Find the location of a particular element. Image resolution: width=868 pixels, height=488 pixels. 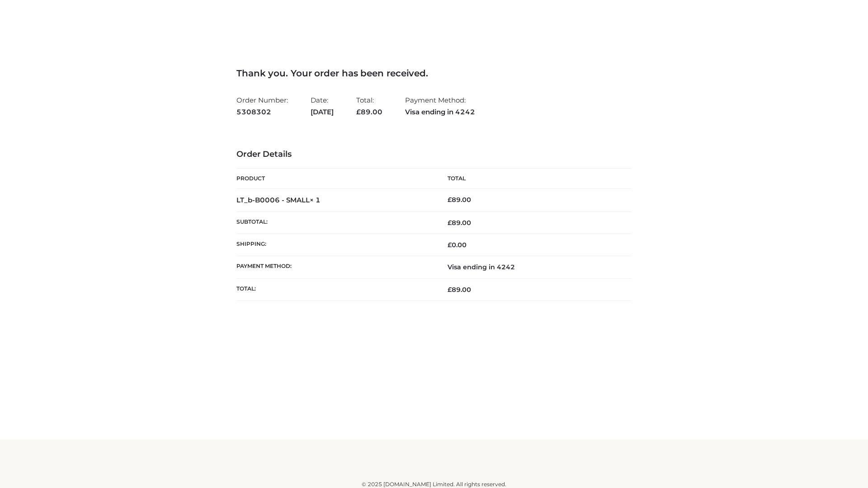

li: Total: is located at coordinates (370, 106).